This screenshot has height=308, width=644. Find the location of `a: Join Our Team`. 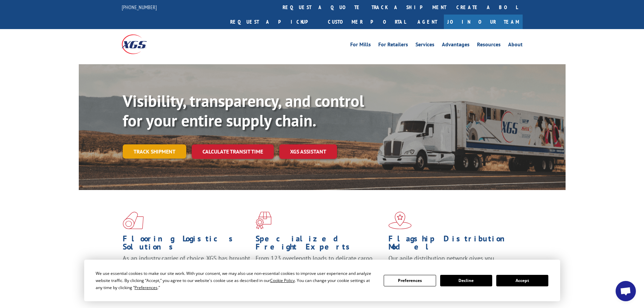

a: Join Our Team is located at coordinates (483, 22).